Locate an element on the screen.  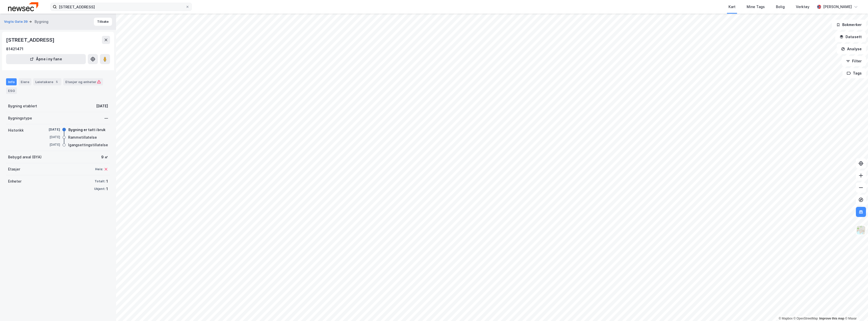
button: Tilbake is located at coordinates (103, 22).